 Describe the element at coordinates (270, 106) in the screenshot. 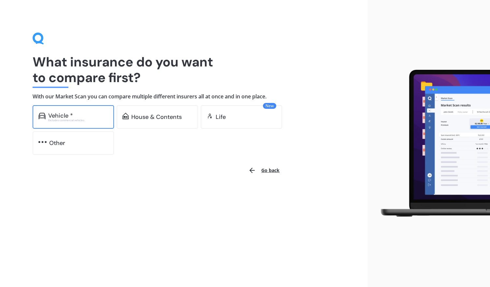

I see `span: New` at that location.